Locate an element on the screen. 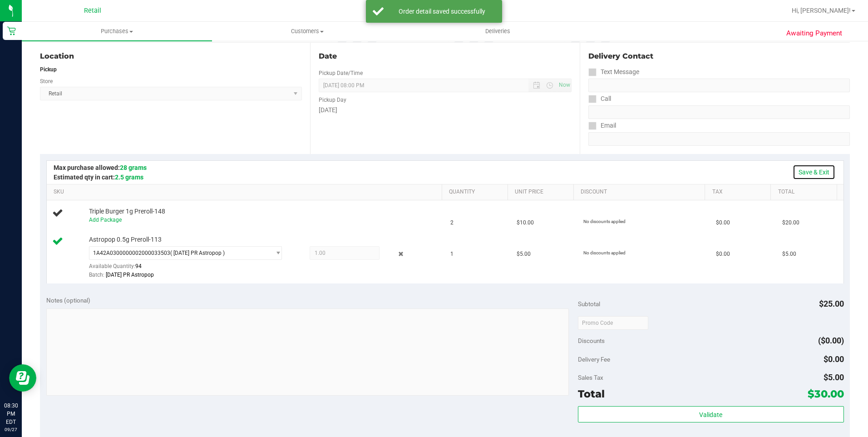 The image size is (868, 437). span: 1 is located at coordinates (451, 254).